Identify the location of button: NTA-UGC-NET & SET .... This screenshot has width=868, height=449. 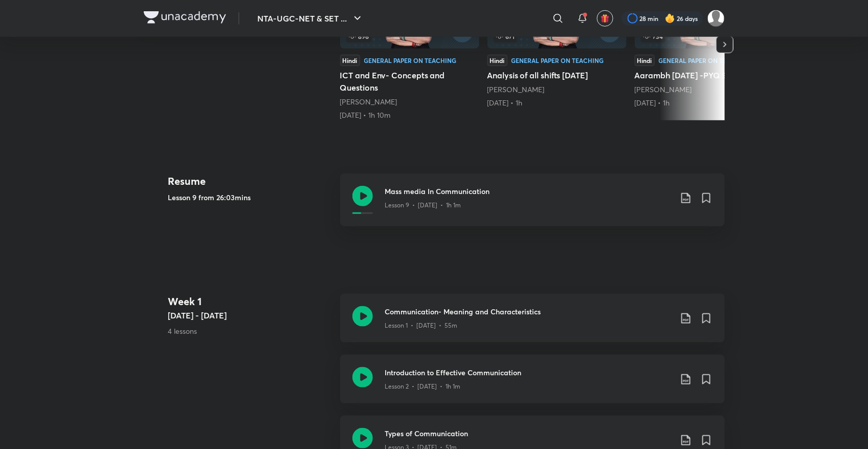
(311, 18).